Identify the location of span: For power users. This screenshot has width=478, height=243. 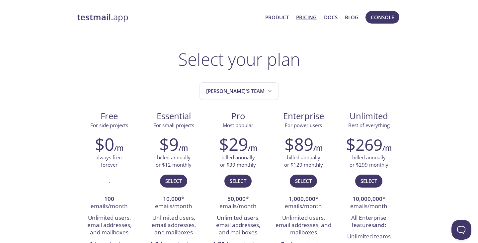
(303, 125).